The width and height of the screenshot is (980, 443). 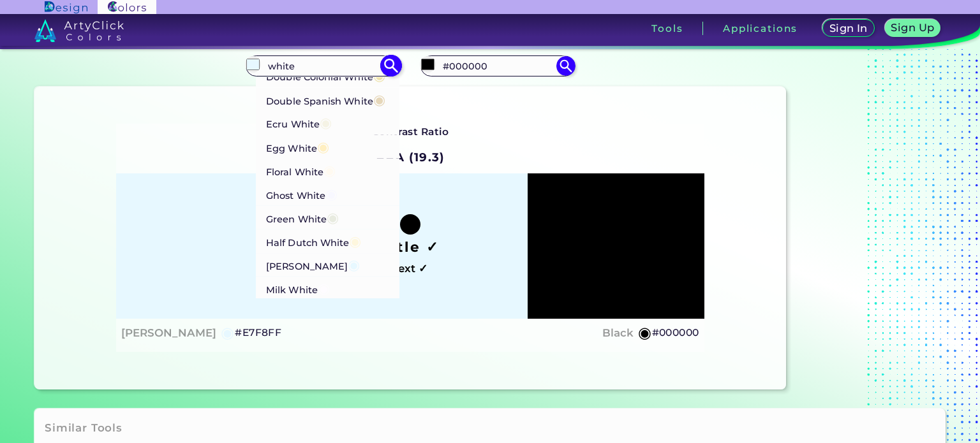 I want to click on h2: AAA (19.3), so click(x=410, y=157).